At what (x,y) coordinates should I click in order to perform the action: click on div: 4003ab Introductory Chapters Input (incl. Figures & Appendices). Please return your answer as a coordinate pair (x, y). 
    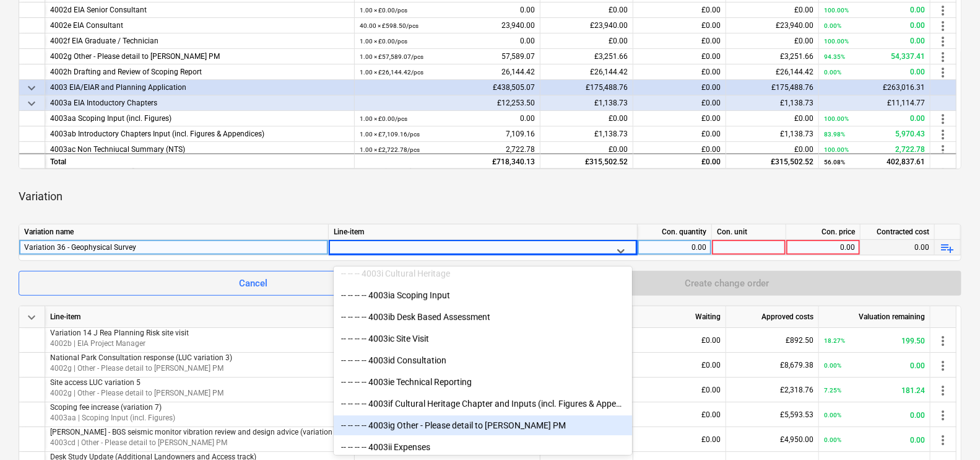
    Looking at the image, I should click on (200, 134).